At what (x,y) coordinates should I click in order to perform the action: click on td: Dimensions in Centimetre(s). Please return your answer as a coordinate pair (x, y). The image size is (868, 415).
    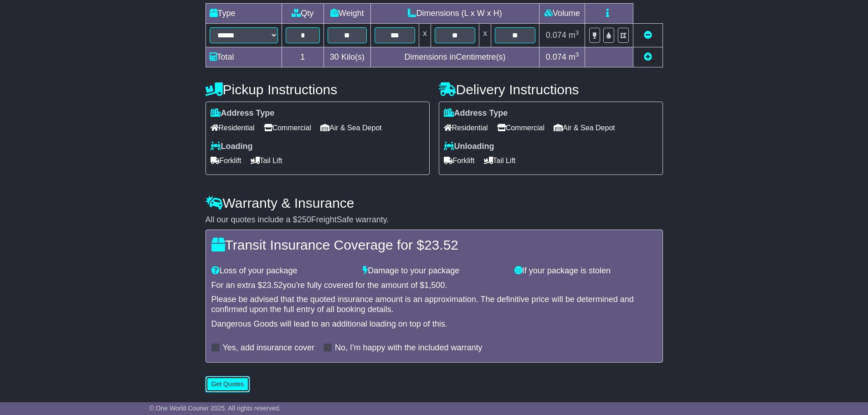
    Looking at the image, I should click on (455, 57).